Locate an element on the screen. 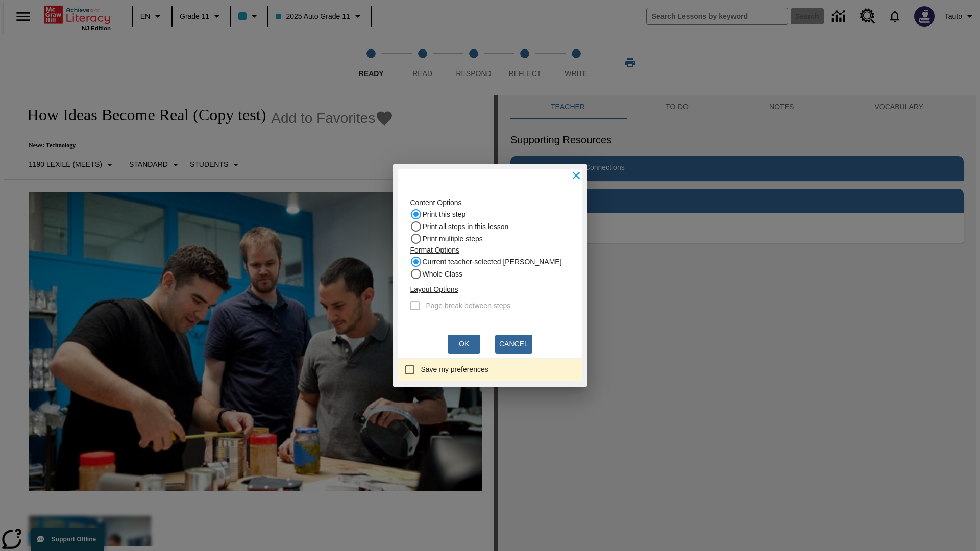 Image resolution: width=980 pixels, height=551 pixels. p: Content Options is located at coordinates (490, 203).